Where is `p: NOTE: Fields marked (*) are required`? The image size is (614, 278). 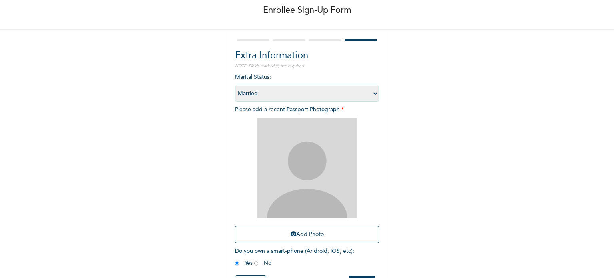
p: NOTE: Fields marked (*) are required is located at coordinates (307, 66).